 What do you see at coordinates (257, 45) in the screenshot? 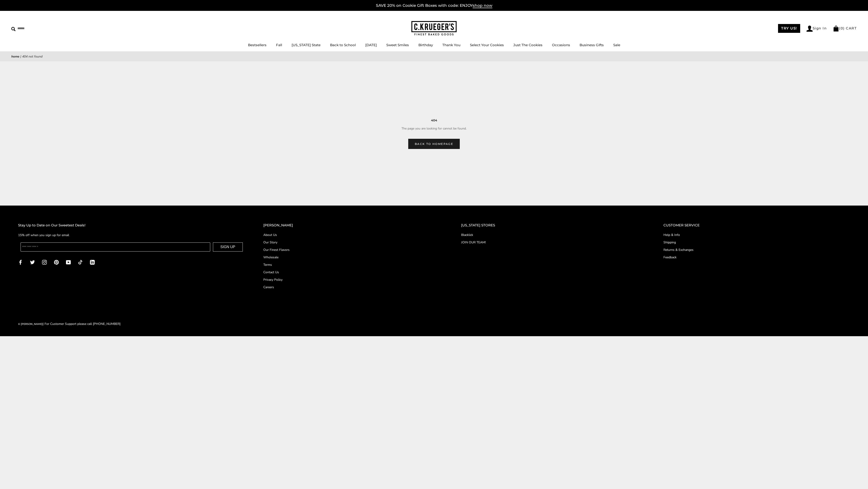
I see `a: Bestsellers` at bounding box center [257, 45].